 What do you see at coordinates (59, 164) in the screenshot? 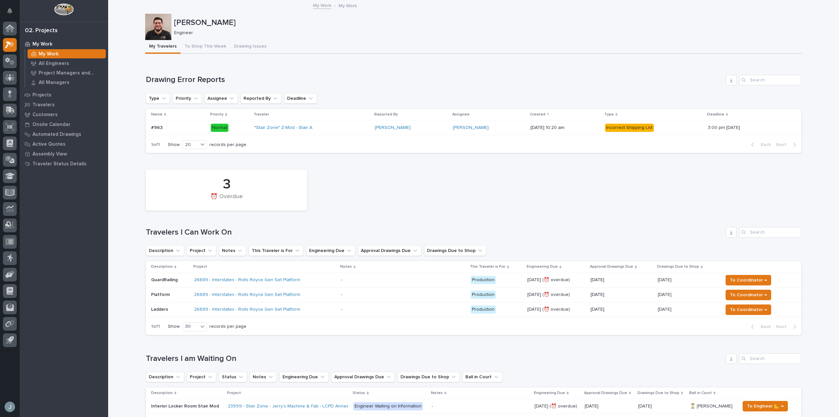
I see `p: Traveler Status Details` at bounding box center [59, 164].